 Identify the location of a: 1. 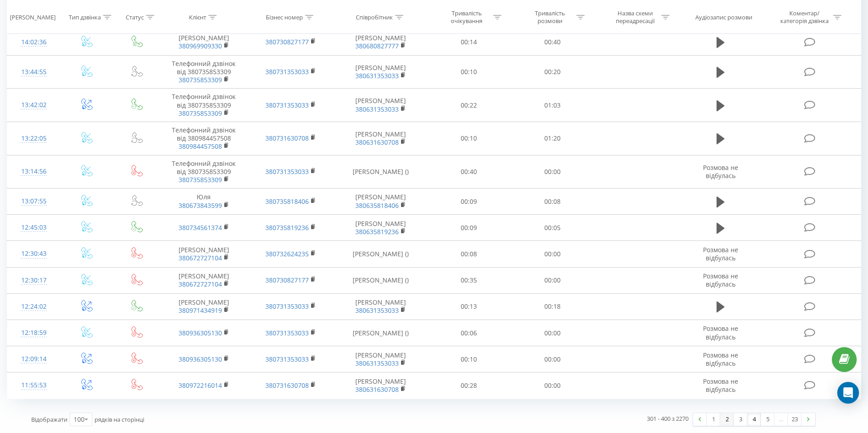
(713, 419).